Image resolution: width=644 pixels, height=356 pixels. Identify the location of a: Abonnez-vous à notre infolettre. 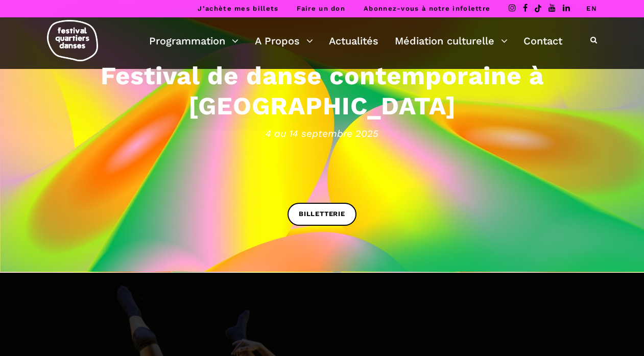
(427, 9).